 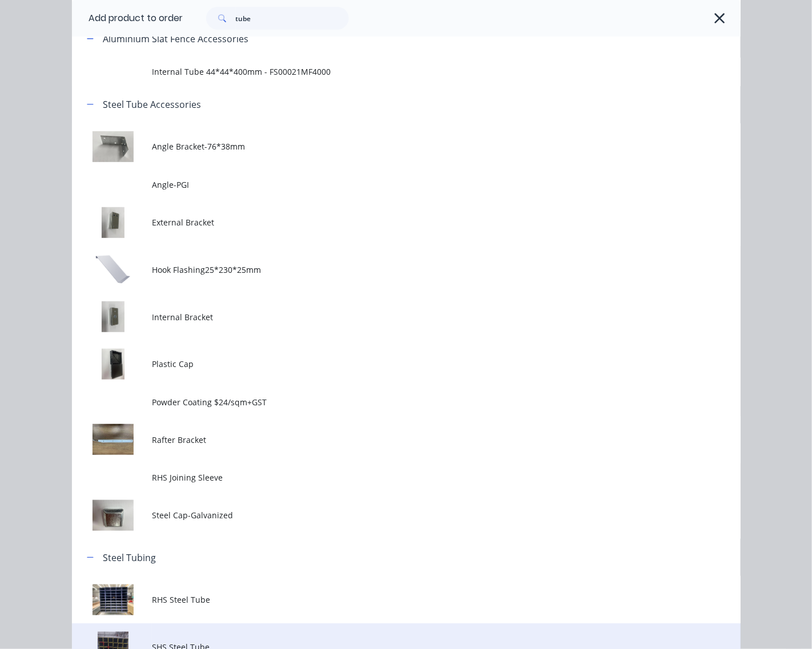 I want to click on span: Hook Flashing25*230*25mm, so click(x=387, y=270).